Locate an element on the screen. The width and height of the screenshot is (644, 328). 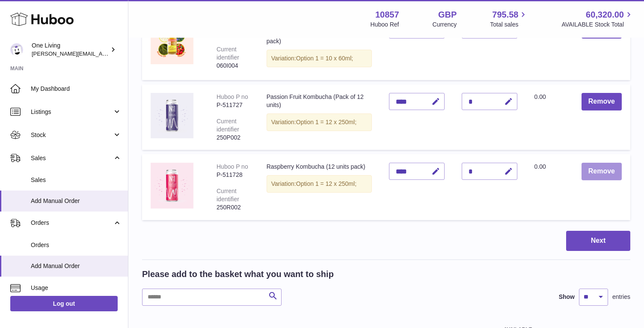
a: 60,320.00 AVAILABLE Stock Total is located at coordinates (597, 19).